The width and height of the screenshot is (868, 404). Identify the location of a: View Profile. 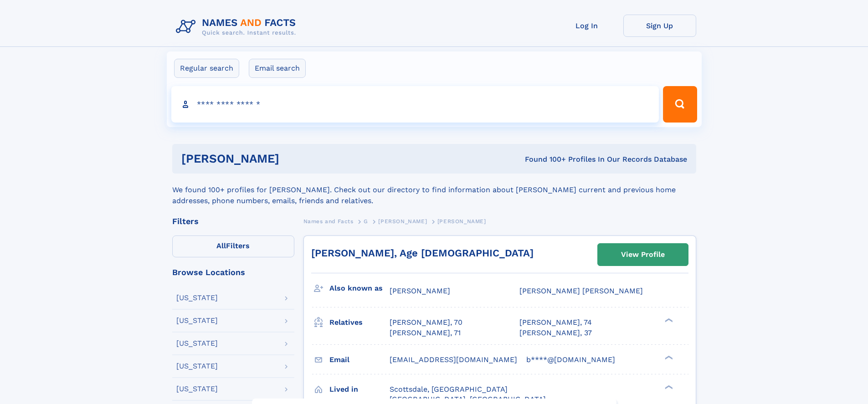
(642, 255).